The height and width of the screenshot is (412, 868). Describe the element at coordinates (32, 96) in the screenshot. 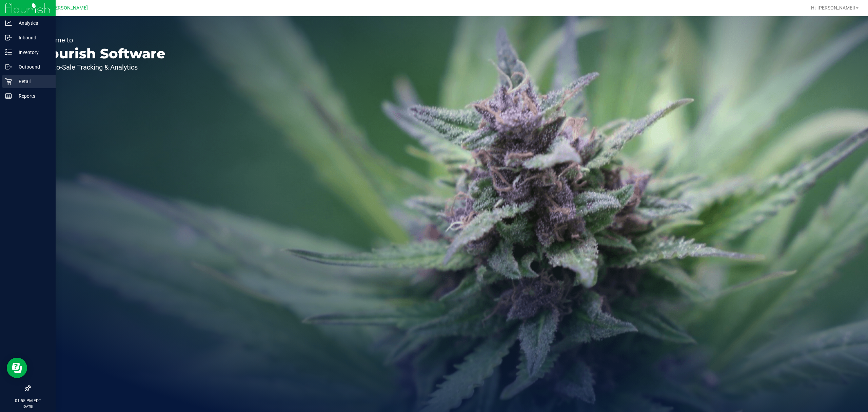

I see `p: Reports` at that location.